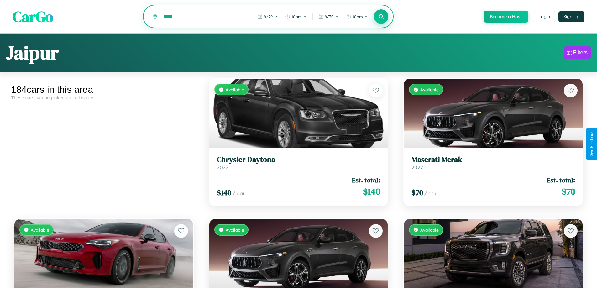 The height and width of the screenshot is (288, 597). What do you see at coordinates (268, 17) in the screenshot?
I see `span: 8 / 29` at bounding box center [268, 17].